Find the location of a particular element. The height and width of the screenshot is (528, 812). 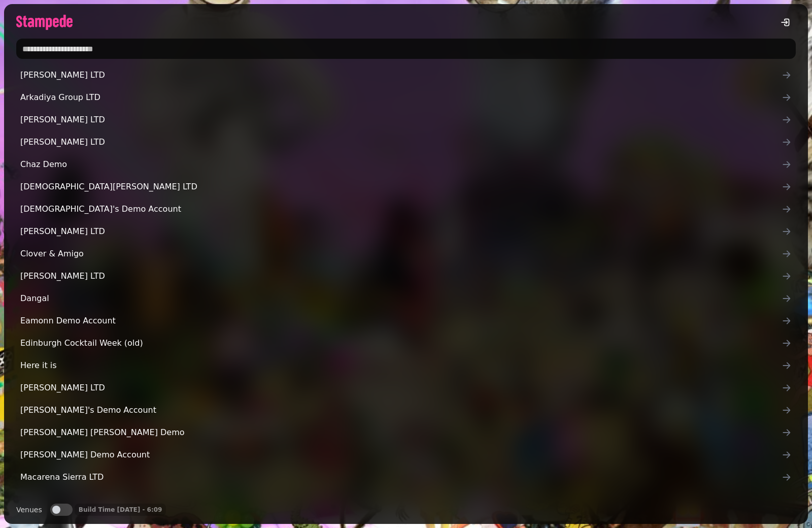

a: Macarena Sierra LTD is located at coordinates (406, 477).